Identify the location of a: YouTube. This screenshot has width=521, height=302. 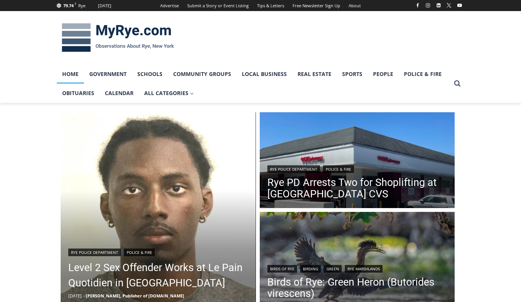
(460, 5).